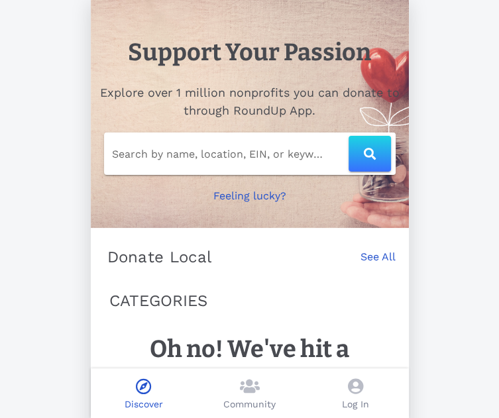 The image size is (499, 418). What do you see at coordinates (250, 196) in the screenshot?
I see `p: Feeling lucky?` at bounding box center [250, 196].